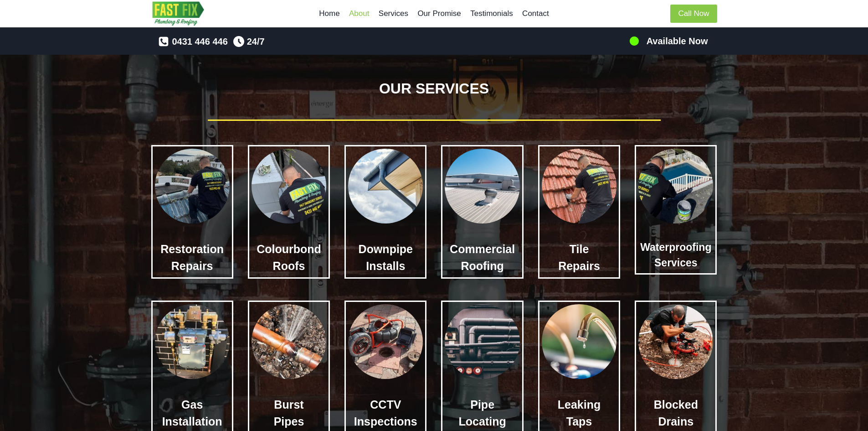 This screenshot has width=868, height=431. What do you see at coordinates (440, 14) in the screenshot?
I see `a: Our Promise` at bounding box center [440, 14].